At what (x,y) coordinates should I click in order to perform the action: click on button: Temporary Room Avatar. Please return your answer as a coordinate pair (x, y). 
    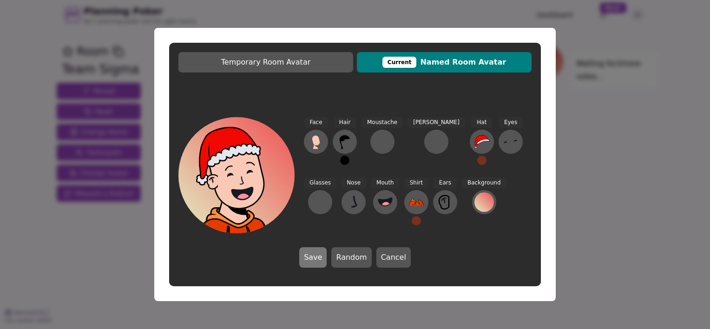
    Looking at the image, I should click on (266, 62).